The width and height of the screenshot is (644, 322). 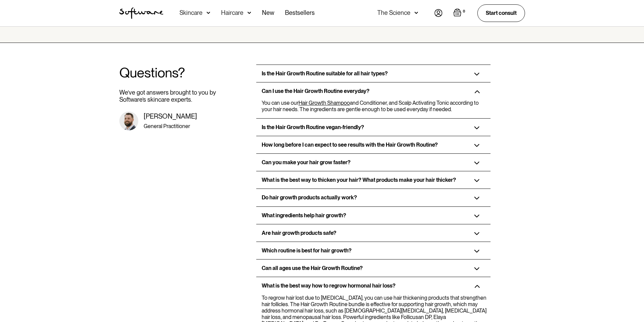 What do you see at coordinates (304, 215) in the screenshot?
I see `h3: What ingredients help hair growth?` at bounding box center [304, 215].